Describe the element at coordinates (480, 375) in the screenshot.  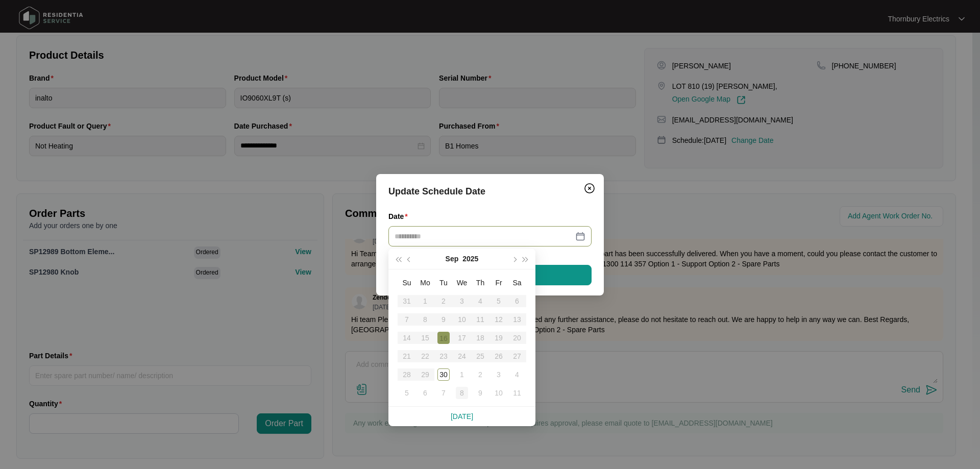
I see `div: 2` at that location.